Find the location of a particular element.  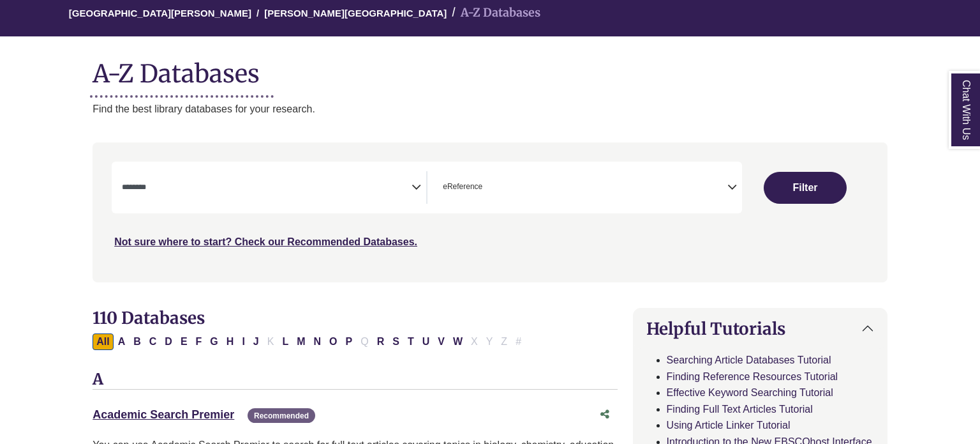

button: Filter Results G is located at coordinates (214, 342).